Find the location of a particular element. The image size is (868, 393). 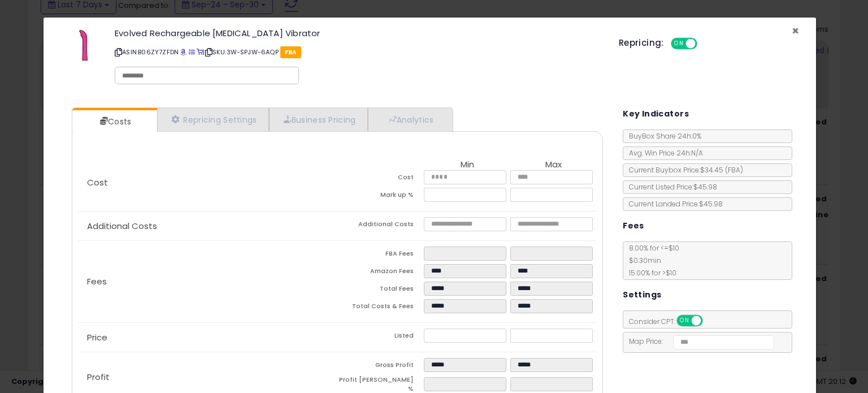

span: $34.45 is located at coordinates (722, 170).